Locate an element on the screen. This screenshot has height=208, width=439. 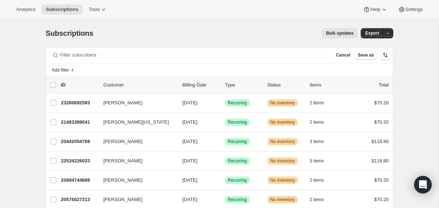
button: Tools is located at coordinates (98, 10).